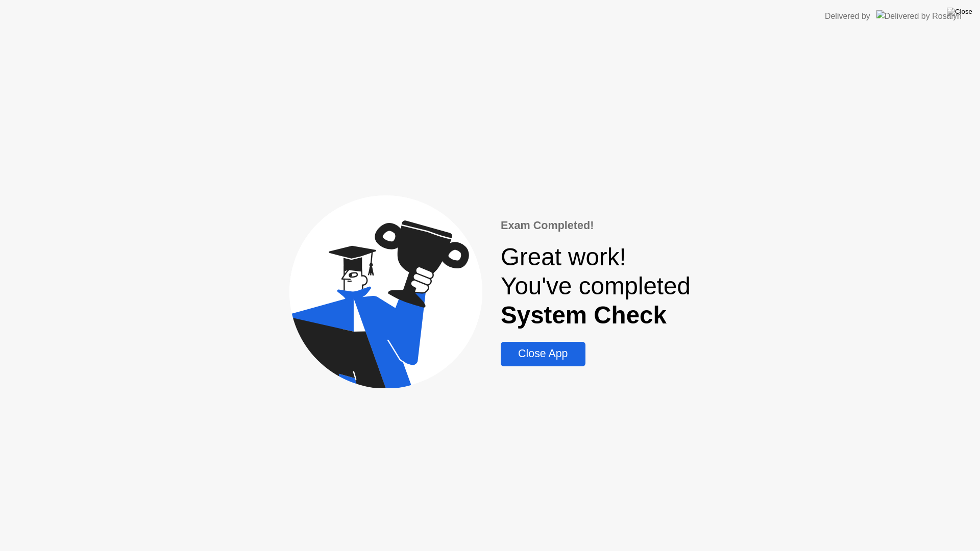  Describe the element at coordinates (919, 16) in the screenshot. I see `img: Delivered by Rosalyn` at that location.